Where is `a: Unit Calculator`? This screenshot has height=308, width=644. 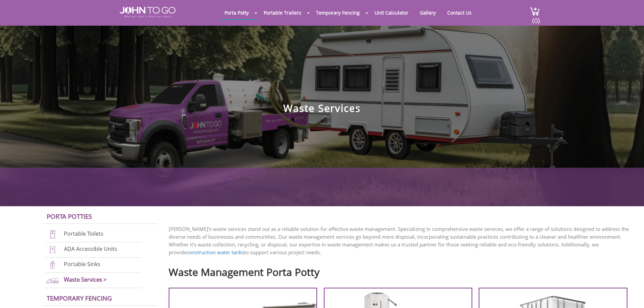
a: Unit Calculator is located at coordinates (391, 12).